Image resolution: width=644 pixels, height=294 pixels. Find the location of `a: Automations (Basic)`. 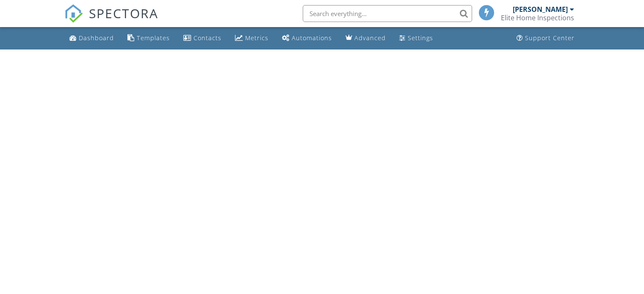

a: Automations (Basic) is located at coordinates (307, 38).